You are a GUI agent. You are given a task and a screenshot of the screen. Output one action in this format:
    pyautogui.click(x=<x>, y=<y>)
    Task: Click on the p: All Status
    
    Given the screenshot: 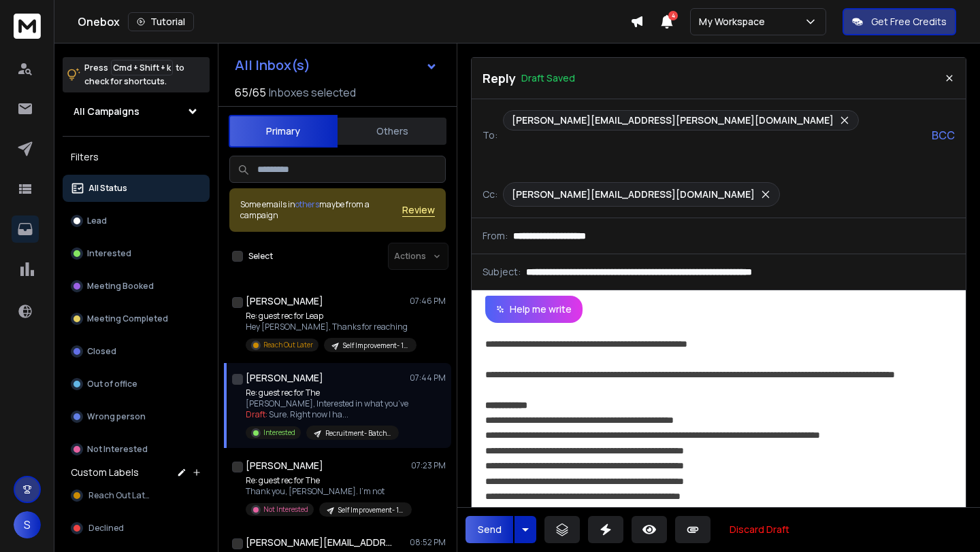 What is the action you would take?
    pyautogui.click(x=107, y=188)
    